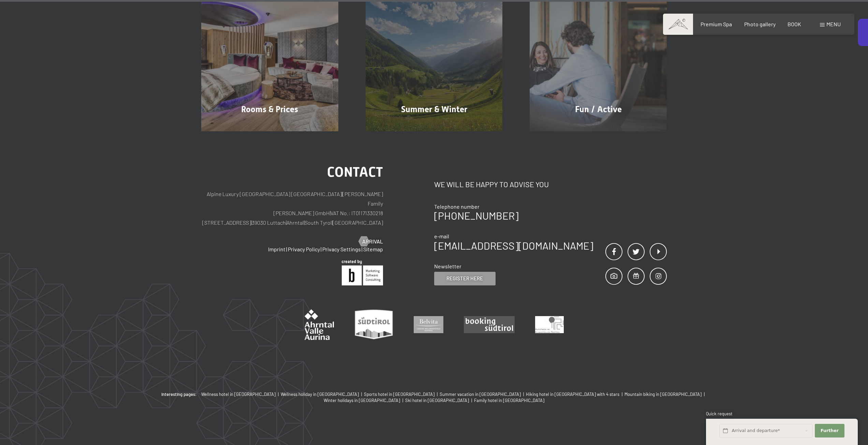 The height and width of the screenshot is (445, 868). What do you see at coordinates (270, 109) in the screenshot?
I see `font: Rooms & Prices` at bounding box center [270, 109].